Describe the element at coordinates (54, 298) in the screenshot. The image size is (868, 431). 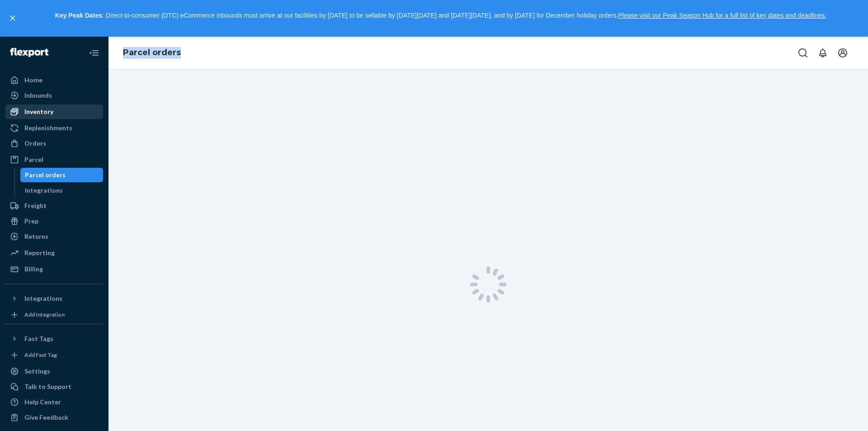
I see `button: Integrations` at that location.